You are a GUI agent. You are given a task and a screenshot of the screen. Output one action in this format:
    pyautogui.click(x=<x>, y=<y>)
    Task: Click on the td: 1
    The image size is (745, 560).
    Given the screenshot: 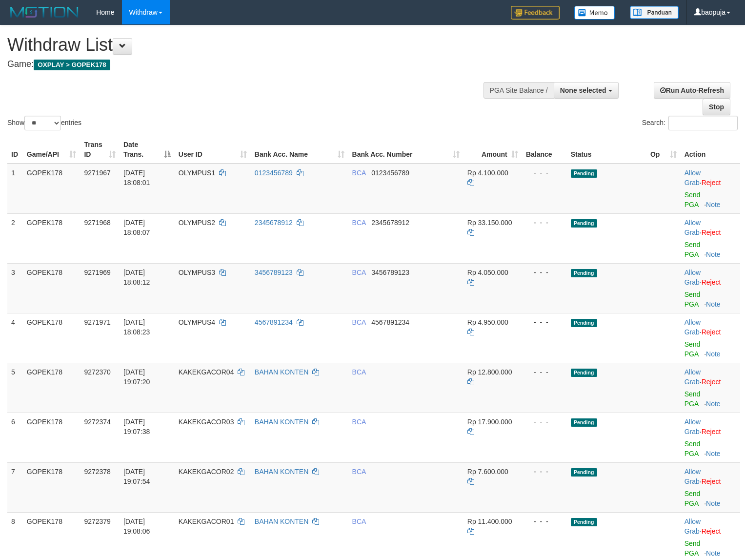 What is the action you would take?
    pyautogui.click(x=15, y=188)
    